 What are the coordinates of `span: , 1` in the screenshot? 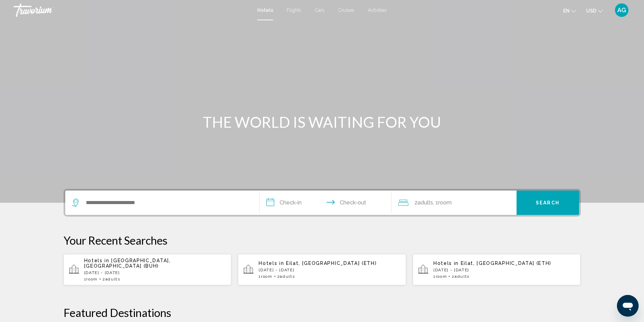 It's located at (442, 203).